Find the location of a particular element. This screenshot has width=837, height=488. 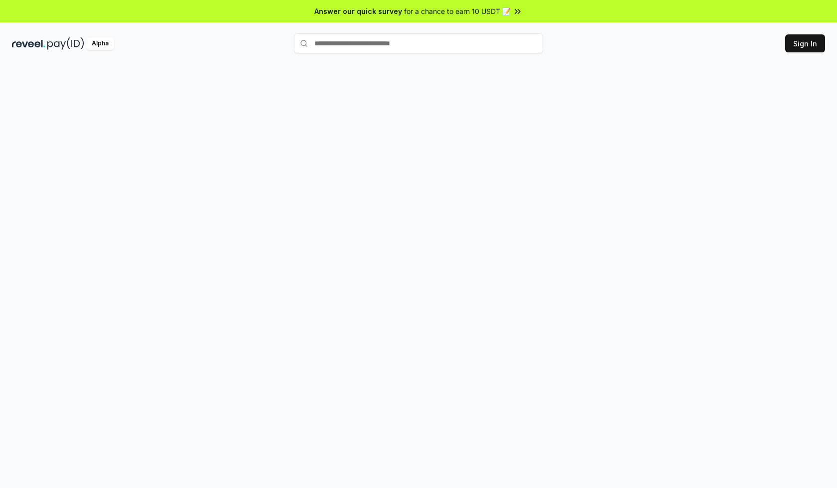

div: Alpha is located at coordinates (100, 43).